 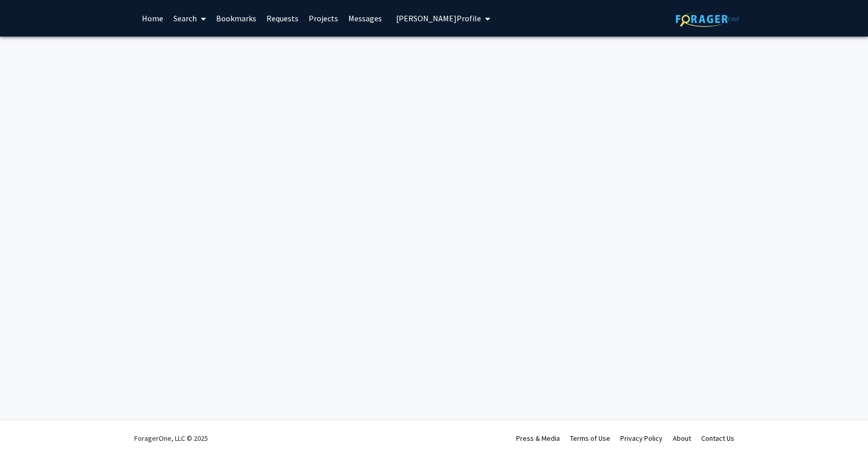 What do you see at coordinates (365, 18) in the screenshot?
I see `a: Messages` at bounding box center [365, 18].